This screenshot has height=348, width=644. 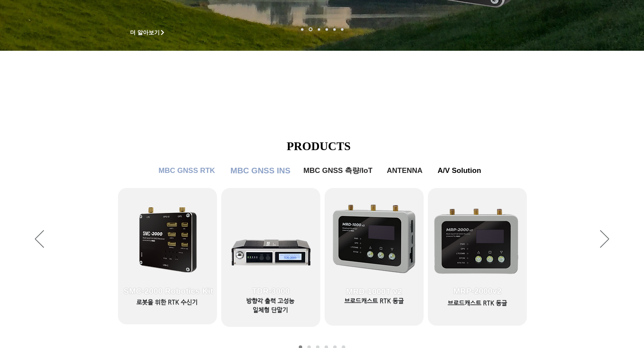 I want to click on span: PRODUCTS, so click(x=319, y=146).